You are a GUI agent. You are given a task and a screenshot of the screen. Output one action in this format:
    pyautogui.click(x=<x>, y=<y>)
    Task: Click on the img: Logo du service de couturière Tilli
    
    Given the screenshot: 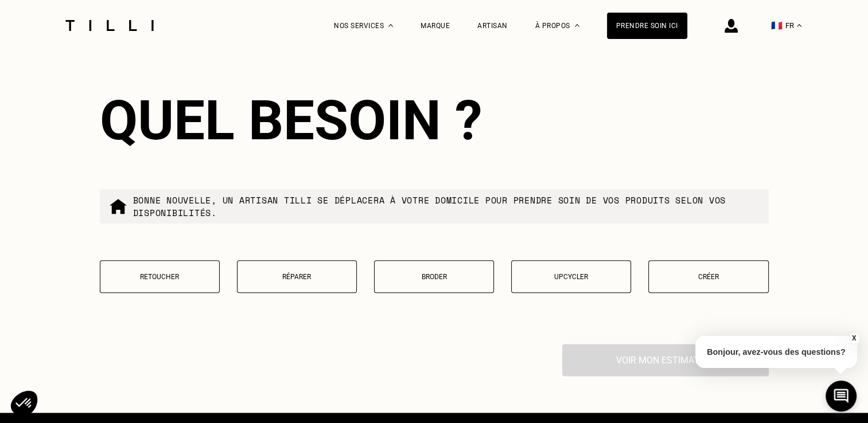 What is the action you would take?
    pyautogui.click(x=109, y=25)
    